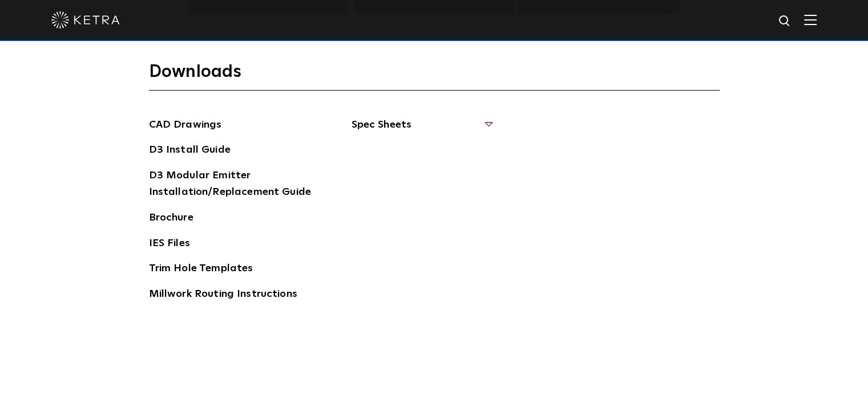 The image size is (868, 396). I want to click on a: Millwork Routing Instructions, so click(223, 295).